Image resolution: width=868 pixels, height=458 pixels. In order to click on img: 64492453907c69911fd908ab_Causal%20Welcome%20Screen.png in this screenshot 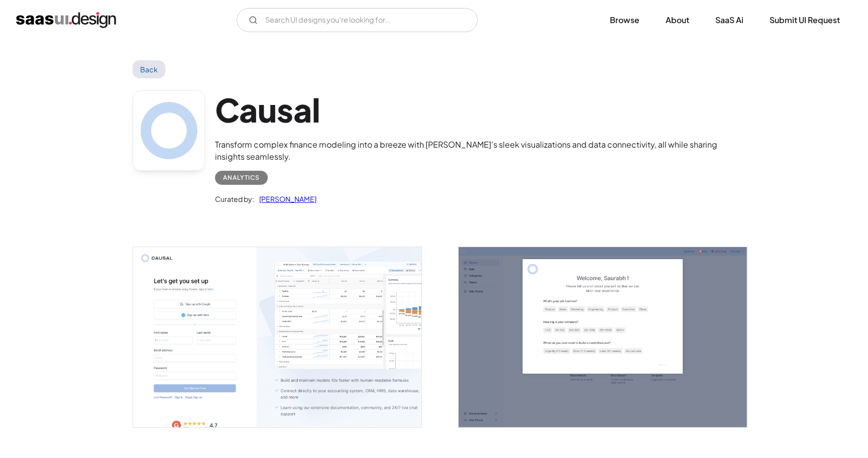, I will do `click(603, 337)`.